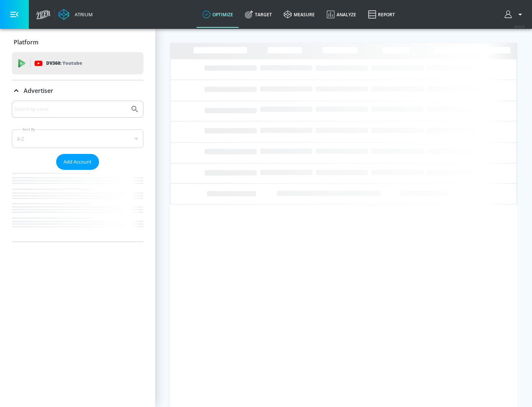 The width and height of the screenshot is (532, 407). What do you see at coordinates (77, 139) in the screenshot?
I see `div: A-Z` at bounding box center [77, 139].